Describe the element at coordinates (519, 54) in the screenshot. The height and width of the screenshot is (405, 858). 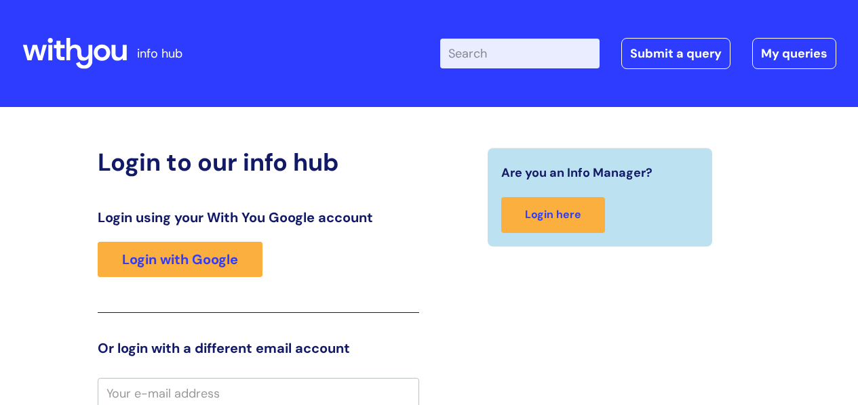
I see `input: Search` at that location.